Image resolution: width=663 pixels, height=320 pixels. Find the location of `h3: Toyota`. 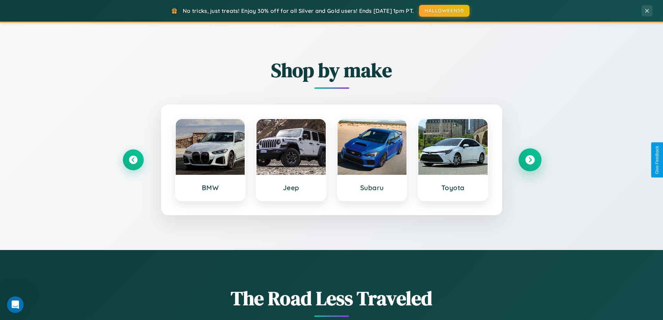

h3: Toyota is located at coordinates (453, 188).